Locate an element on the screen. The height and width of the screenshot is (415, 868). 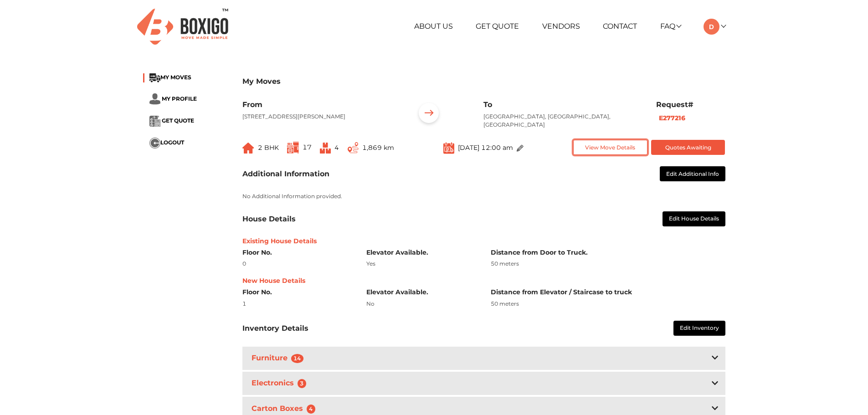
button: Edit Inventory is located at coordinates (699, 328).